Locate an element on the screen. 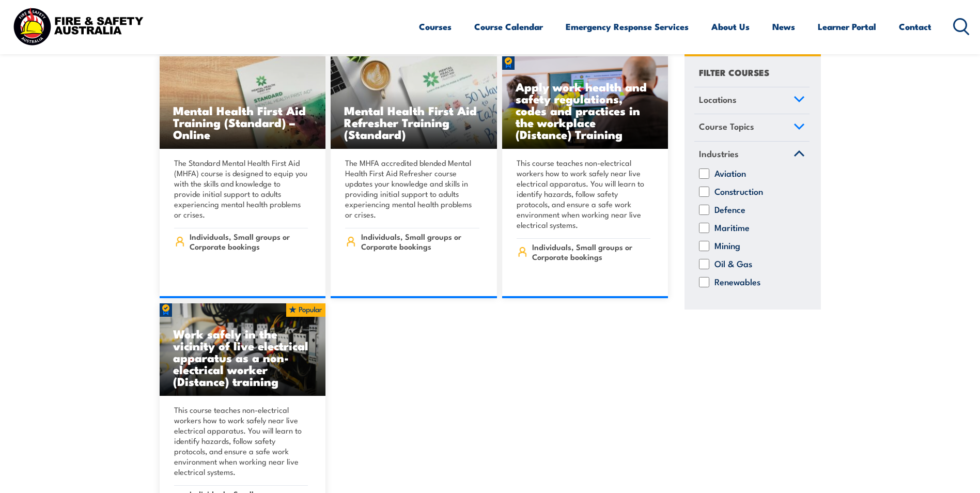 Image resolution: width=980 pixels, height=493 pixels. a: Learner Portal is located at coordinates (847, 27).